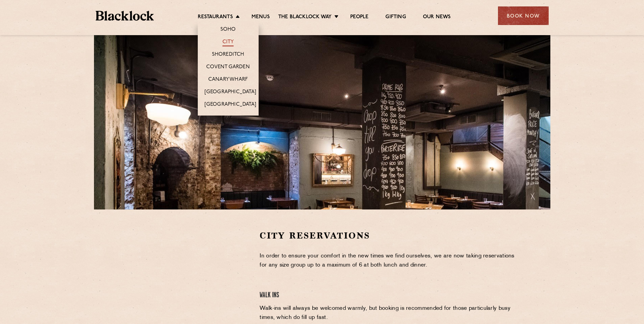  Describe the element at coordinates (228, 68) in the screenshot. I see `a: Covent Garden` at that location.